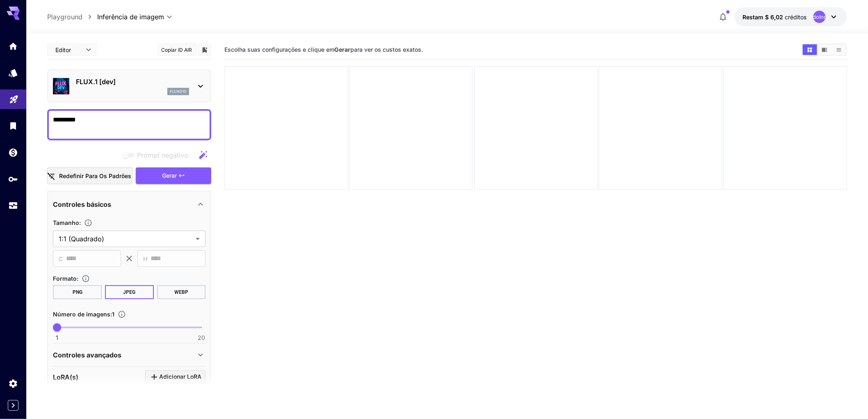  What do you see at coordinates (791, 17) in the screenshot?
I see `button: $ 6.0242IndefinidoIndefinido` at bounding box center [791, 17].